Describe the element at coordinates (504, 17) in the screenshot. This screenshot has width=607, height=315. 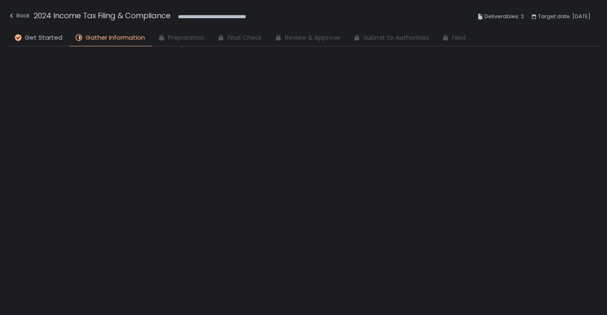
I see `span: Deliverables: 2` at that location.